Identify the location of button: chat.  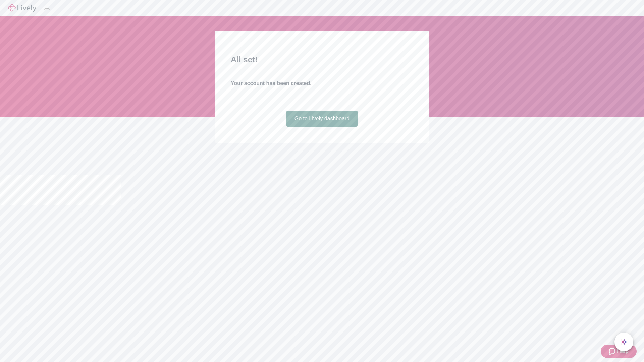
(624, 342).